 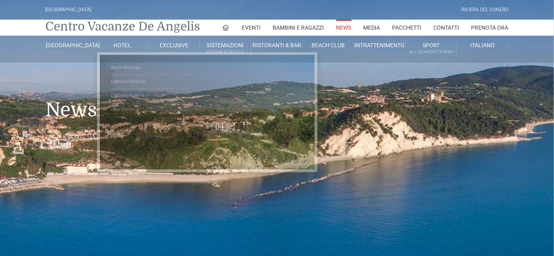 I want to click on a: Contatti, so click(x=447, y=28).